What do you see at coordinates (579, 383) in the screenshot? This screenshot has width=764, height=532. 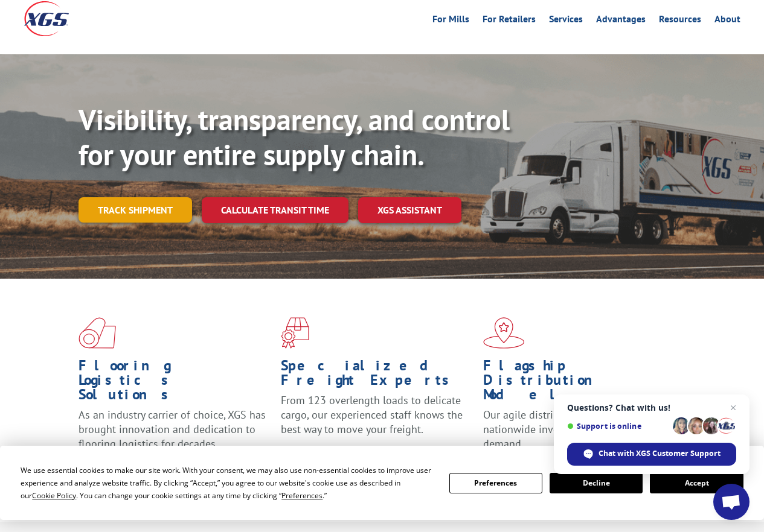 I see `h1: Flagship Distribution Model` at bounding box center [579, 383].